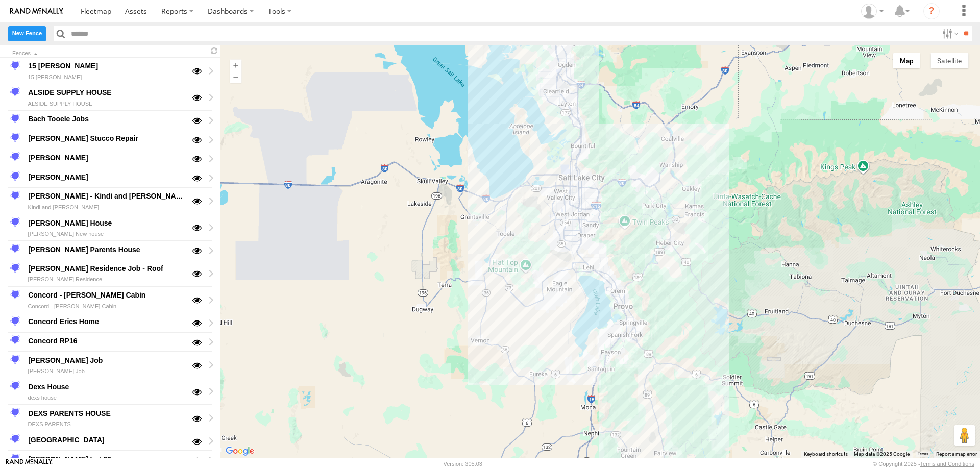  Describe the element at coordinates (106, 398) in the screenshot. I see `div: dexs house` at that location.